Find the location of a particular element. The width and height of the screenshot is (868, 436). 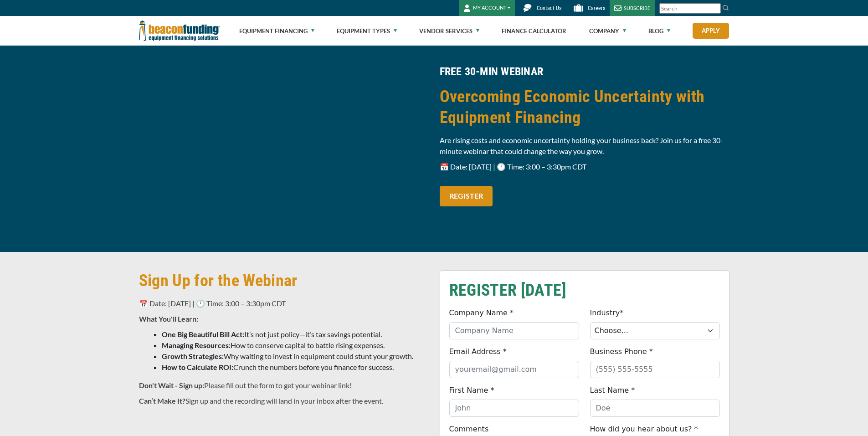

input: Search is located at coordinates (690, 8).